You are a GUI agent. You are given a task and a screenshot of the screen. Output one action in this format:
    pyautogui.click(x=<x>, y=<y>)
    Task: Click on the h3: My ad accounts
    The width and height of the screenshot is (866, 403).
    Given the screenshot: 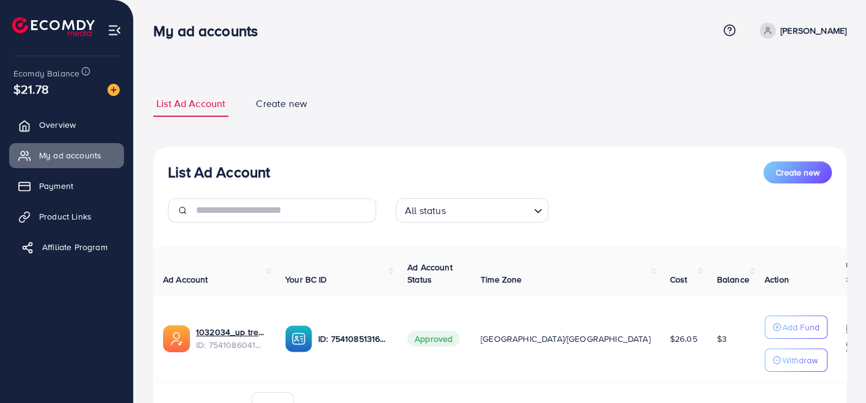 What is the action you would take?
    pyautogui.click(x=210, y=31)
    